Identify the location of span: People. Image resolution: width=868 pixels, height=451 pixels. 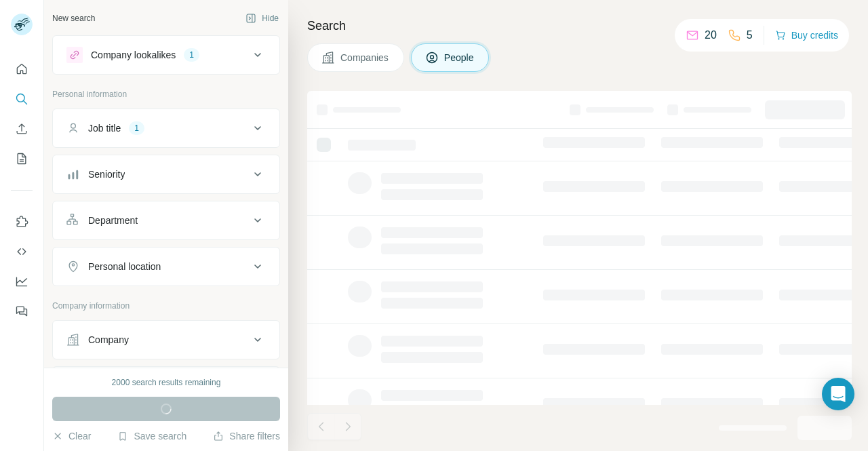
(459, 58).